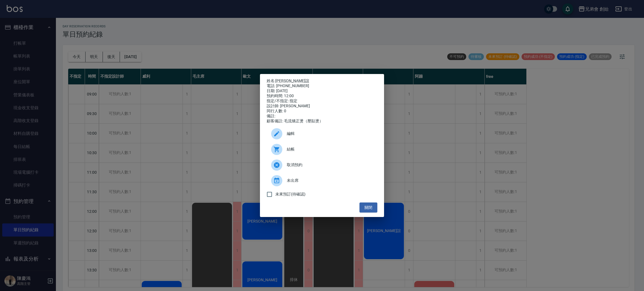 The height and width of the screenshot is (291, 644). I want to click on div: 預約時間: 12:00, so click(322, 96).